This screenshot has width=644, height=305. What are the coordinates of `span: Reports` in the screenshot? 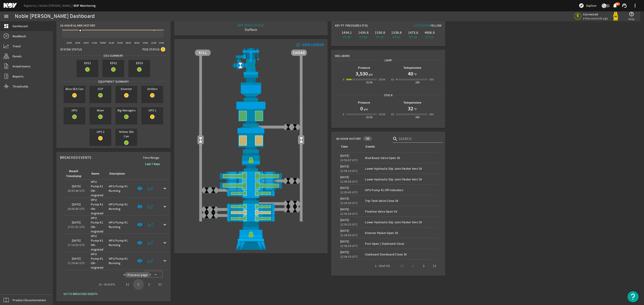 It's located at (18, 77).